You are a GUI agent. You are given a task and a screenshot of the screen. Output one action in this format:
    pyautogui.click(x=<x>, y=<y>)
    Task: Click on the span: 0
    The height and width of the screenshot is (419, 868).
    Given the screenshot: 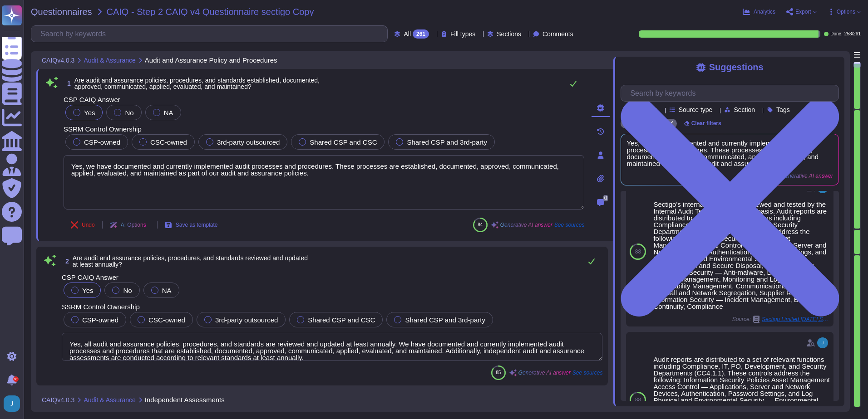 What is the action you would take?
    pyautogui.click(x=605, y=198)
    